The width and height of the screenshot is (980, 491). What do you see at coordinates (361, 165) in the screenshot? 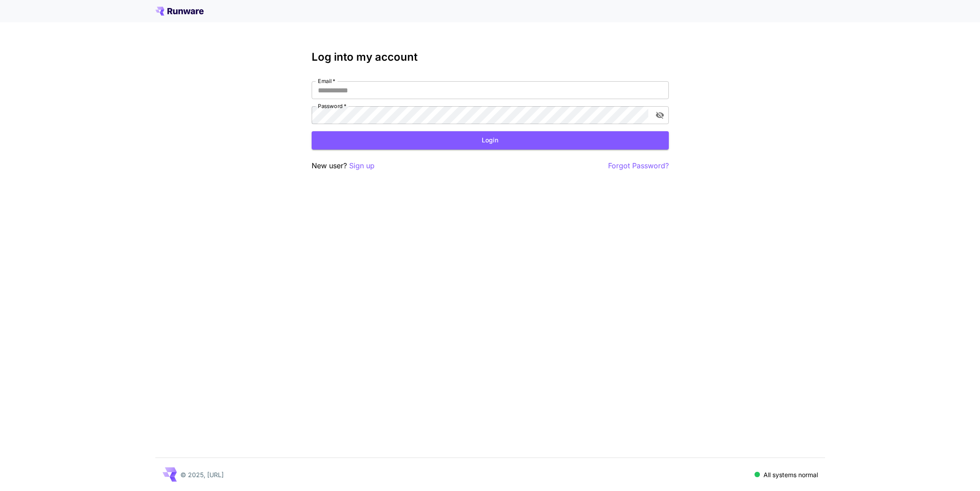
I see `button: Sign up` at bounding box center [361, 165].